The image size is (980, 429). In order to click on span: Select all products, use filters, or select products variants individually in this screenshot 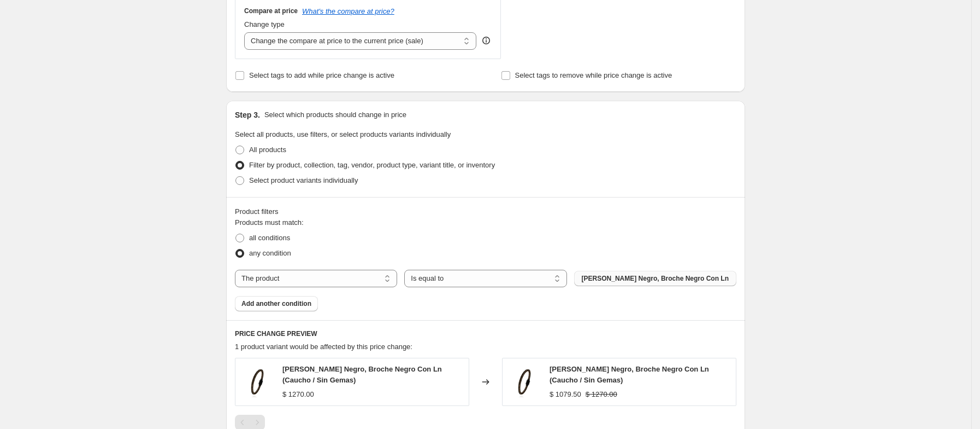, I will do `click(342, 134)`.